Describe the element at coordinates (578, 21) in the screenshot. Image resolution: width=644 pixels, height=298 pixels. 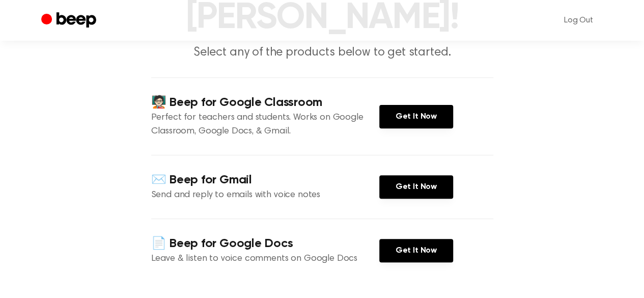
I see `a: Log Out` at that location.